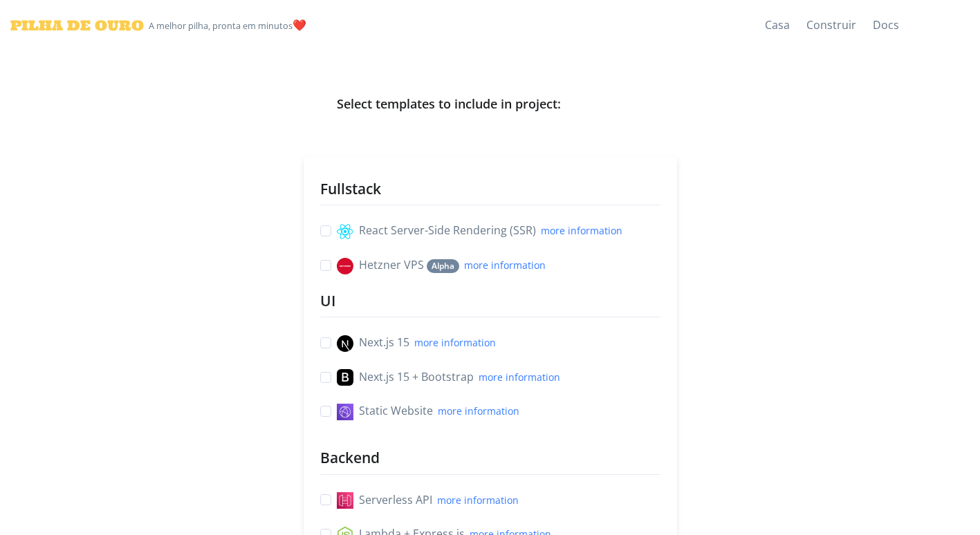  I want to click on h4: Select templates to include in project:, so click(490, 104).